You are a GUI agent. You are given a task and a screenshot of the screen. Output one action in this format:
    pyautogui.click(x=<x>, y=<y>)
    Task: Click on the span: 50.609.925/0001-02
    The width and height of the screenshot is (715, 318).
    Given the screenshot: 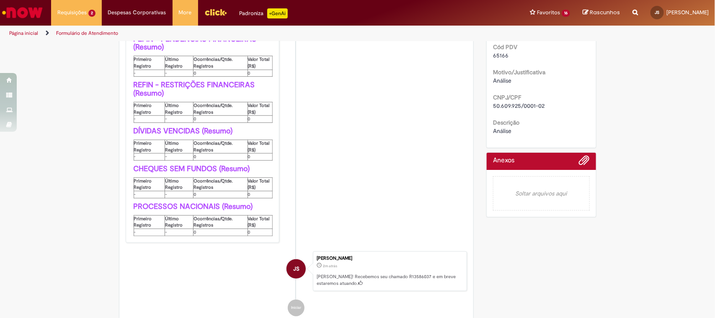 What is the action you would take?
    pyautogui.click(x=519, y=106)
    